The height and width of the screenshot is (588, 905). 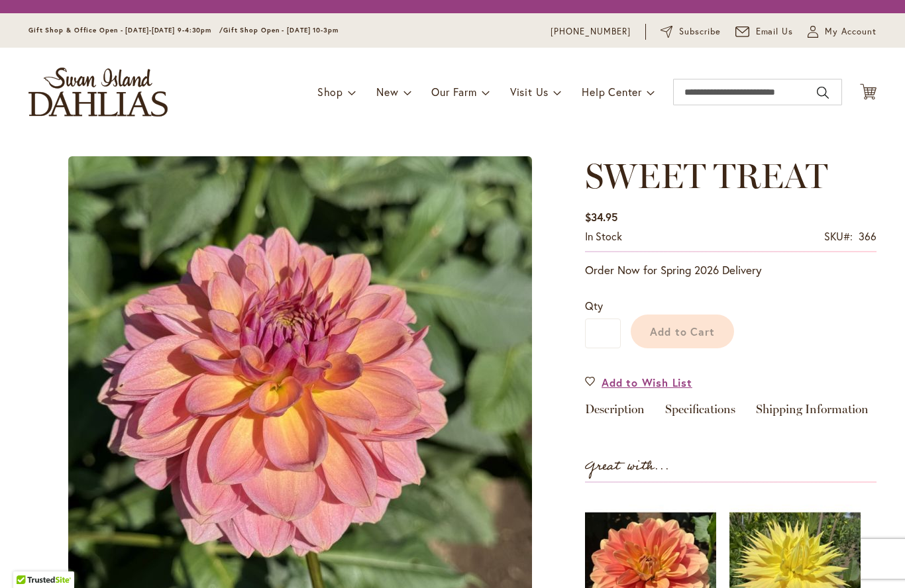 What do you see at coordinates (604, 235) in the screenshot?
I see `span: In stock` at bounding box center [604, 235].